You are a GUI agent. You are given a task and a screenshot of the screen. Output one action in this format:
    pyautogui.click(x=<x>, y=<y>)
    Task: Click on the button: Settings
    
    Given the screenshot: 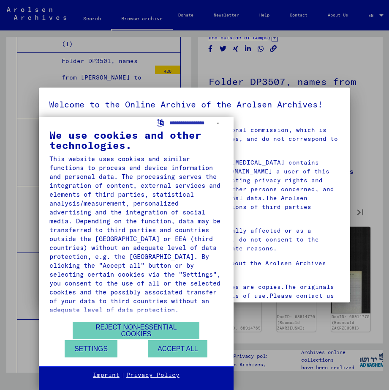 What is the action you would take?
    pyautogui.click(x=91, y=348)
    